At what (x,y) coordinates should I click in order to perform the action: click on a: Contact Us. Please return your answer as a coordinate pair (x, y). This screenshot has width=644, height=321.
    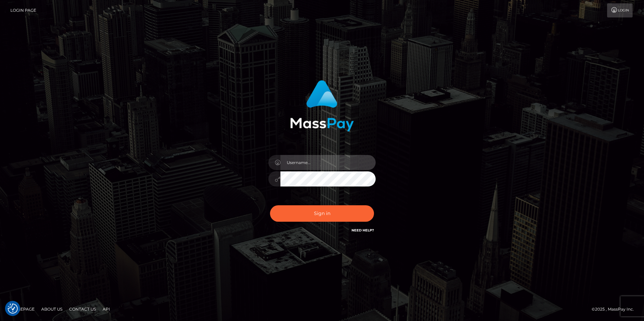
    Looking at the image, I should click on (83, 309).